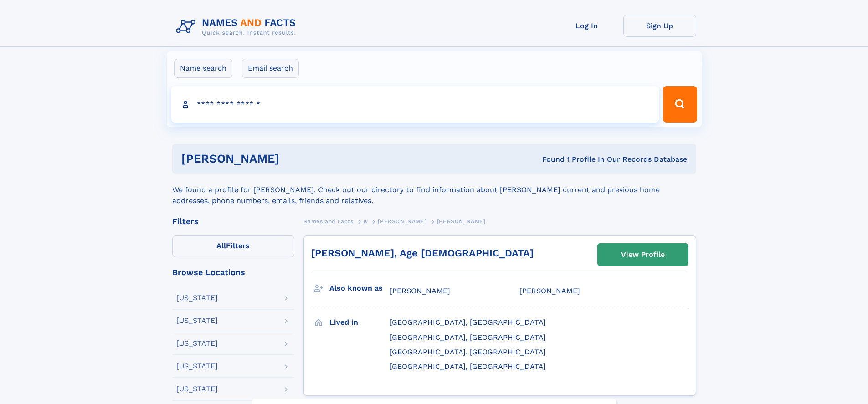 Image resolution: width=868 pixels, height=404 pixels. Describe the element at coordinates (549, 159) in the screenshot. I see `div: Found 1 Profile In Our Records Database` at that location.